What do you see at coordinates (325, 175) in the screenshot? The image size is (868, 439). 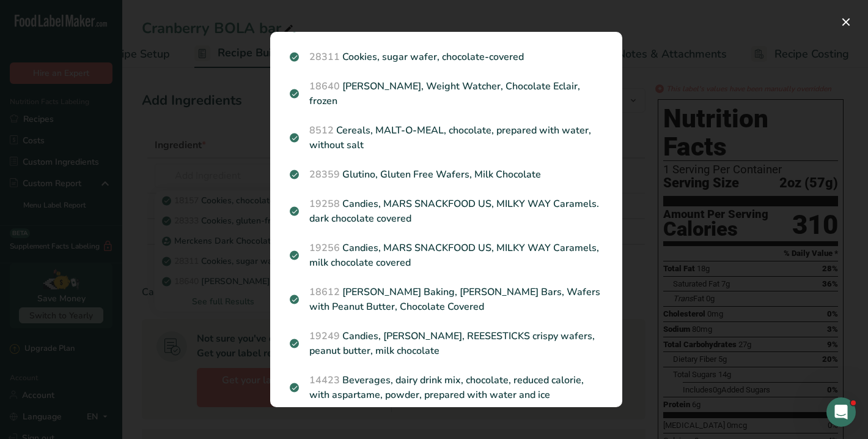 I see `span: 28359` at bounding box center [325, 175].